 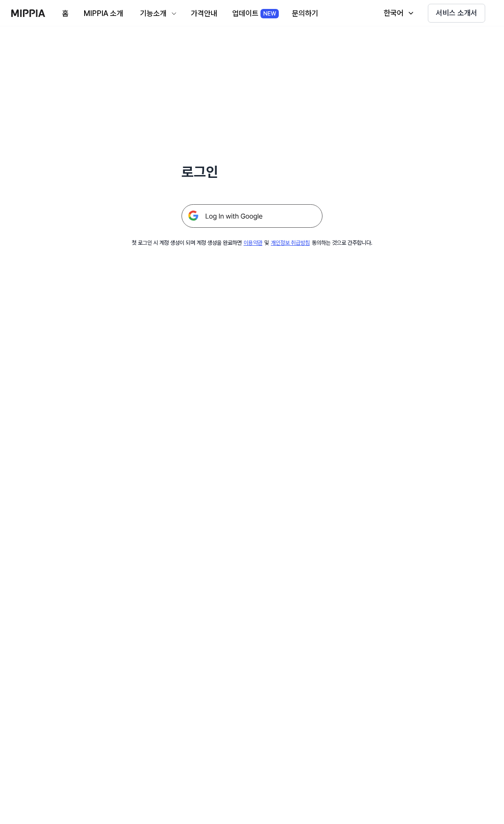 What do you see at coordinates (252, 172) in the screenshot?
I see `h1: 로그인` at bounding box center [252, 172].